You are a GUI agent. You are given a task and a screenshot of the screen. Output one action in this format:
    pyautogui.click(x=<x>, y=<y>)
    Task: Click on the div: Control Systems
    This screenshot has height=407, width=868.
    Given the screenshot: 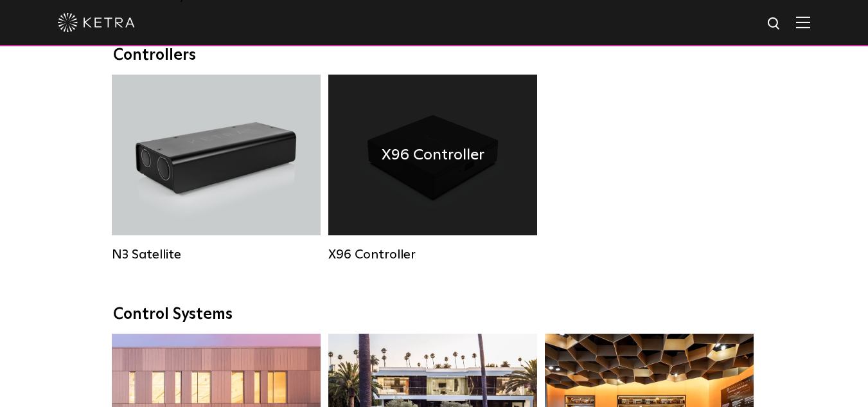 What is the action you would take?
    pyautogui.click(x=434, y=314)
    